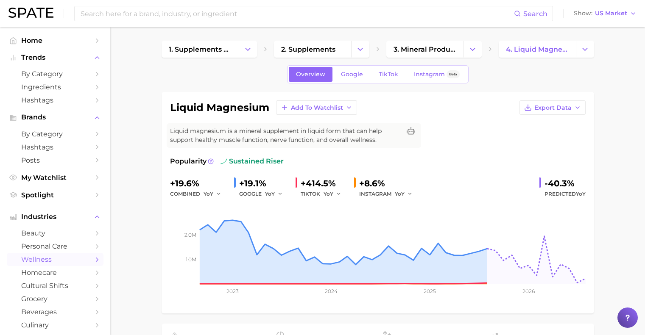 The image size is (645, 335). What do you see at coordinates (220, 108) in the screenshot?
I see `h1: liquid magnesium` at bounding box center [220, 108].